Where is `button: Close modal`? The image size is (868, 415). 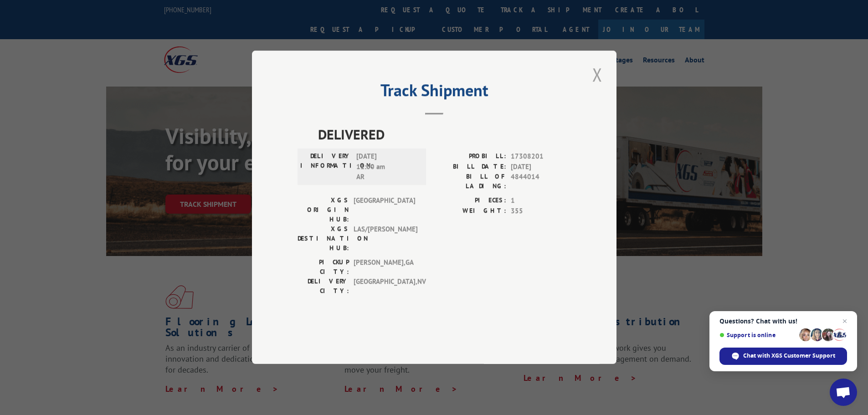 button: Close modal is located at coordinates (597, 74).